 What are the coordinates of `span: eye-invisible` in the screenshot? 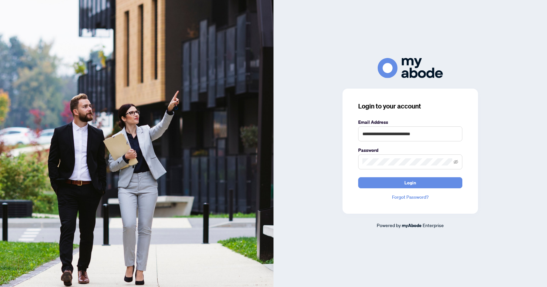 It's located at (456, 162).